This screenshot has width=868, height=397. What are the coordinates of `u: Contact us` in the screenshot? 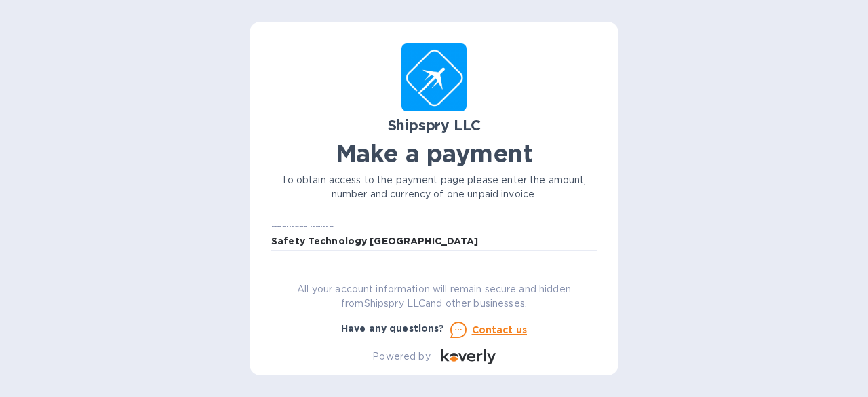 It's located at (500, 329).